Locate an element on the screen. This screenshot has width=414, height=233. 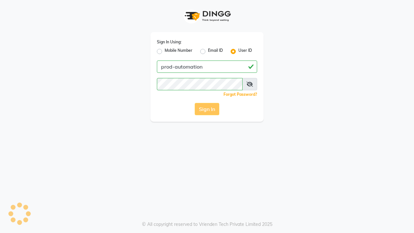
label: Sign In Using: is located at coordinates (169, 42).